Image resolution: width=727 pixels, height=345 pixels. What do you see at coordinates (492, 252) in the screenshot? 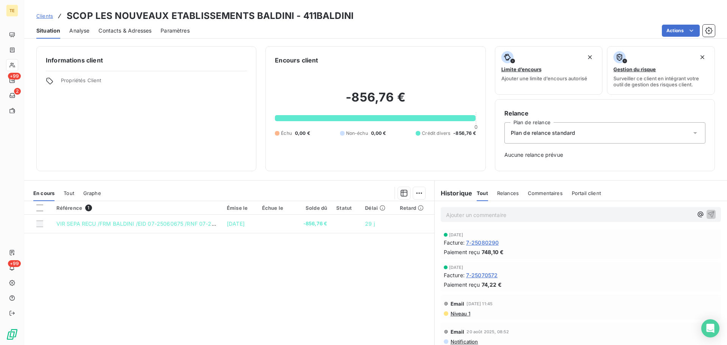
I see `span: 748,10 €` at bounding box center [492, 252].